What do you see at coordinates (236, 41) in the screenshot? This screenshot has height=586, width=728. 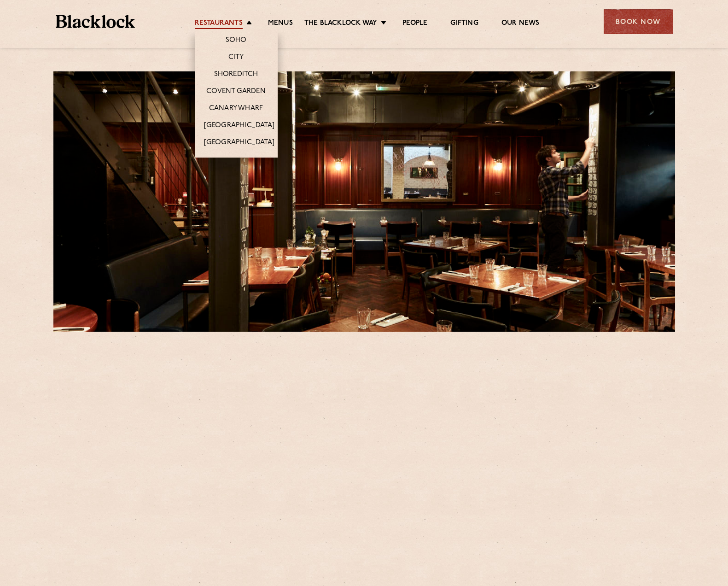 I see `a: Soho` at bounding box center [236, 41].